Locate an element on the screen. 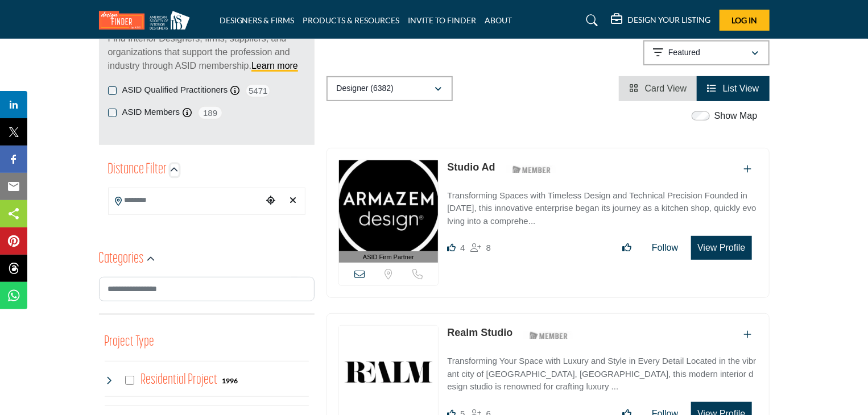  a: DESIGNERS & FIRMS is located at coordinates (257, 20).